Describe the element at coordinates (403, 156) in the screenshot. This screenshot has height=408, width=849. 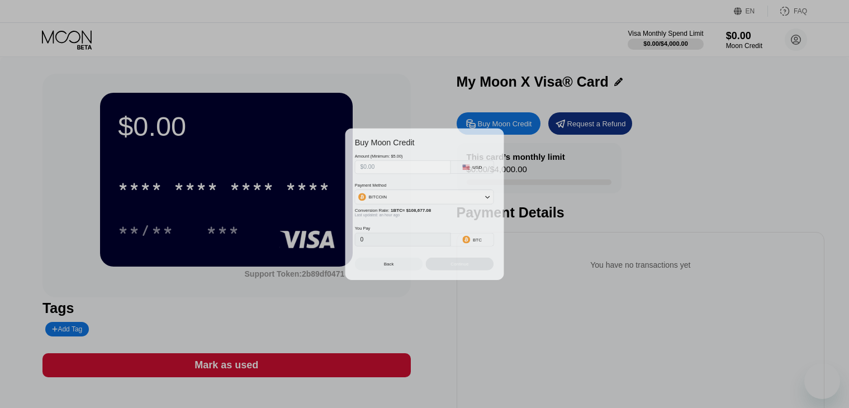
I see `div: Amount (Minimum: $5.00)` at that location.